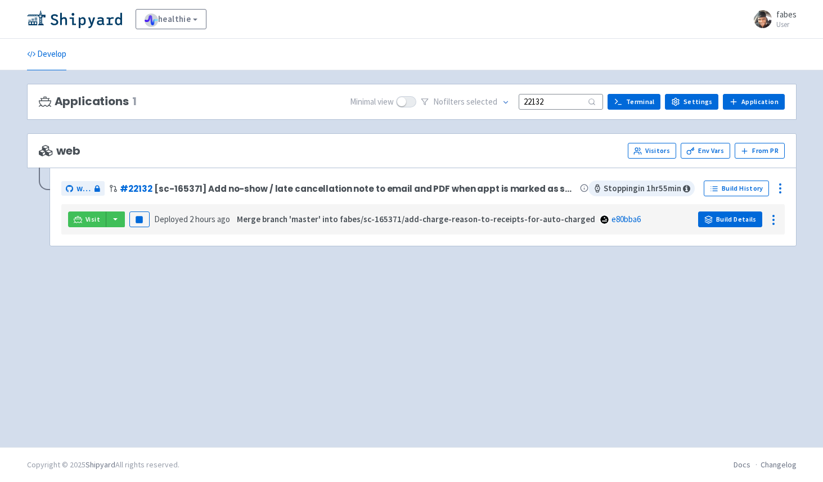 The width and height of the screenshot is (823, 482). What do you see at coordinates (140, 219) in the screenshot?
I see `button: Pause` at bounding box center [140, 219].